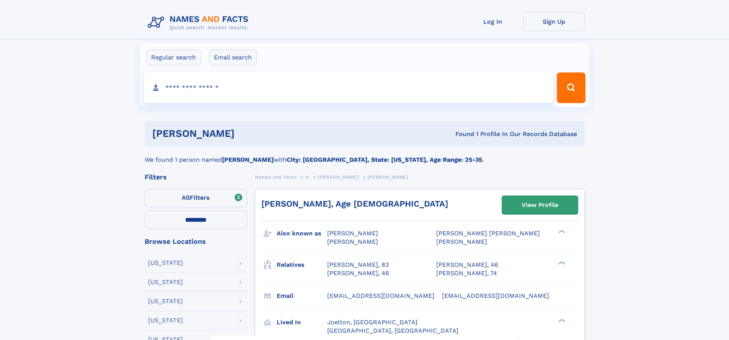 The height and width of the screenshot is (340, 729). What do you see at coordinates (307, 176) in the screenshot?
I see `a: H` at bounding box center [307, 176].